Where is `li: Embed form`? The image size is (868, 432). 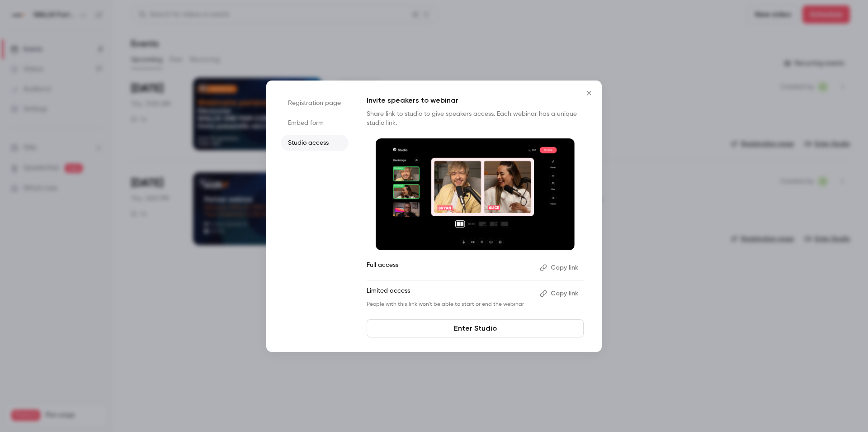
li: Embed form is located at coordinates (315, 123).